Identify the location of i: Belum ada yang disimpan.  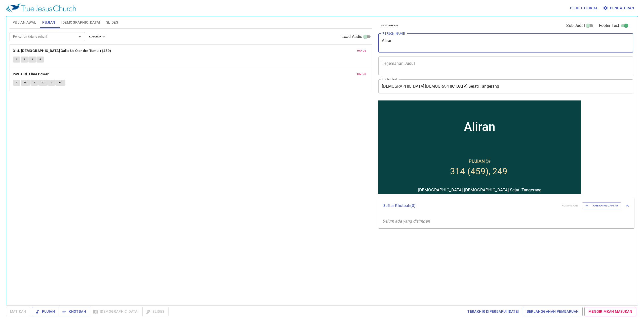
(406, 221).